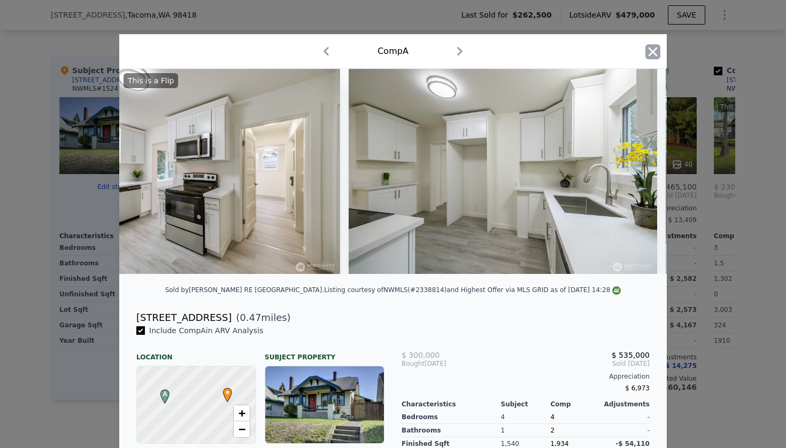  I want to click on div: Bedrooms, so click(451, 417).